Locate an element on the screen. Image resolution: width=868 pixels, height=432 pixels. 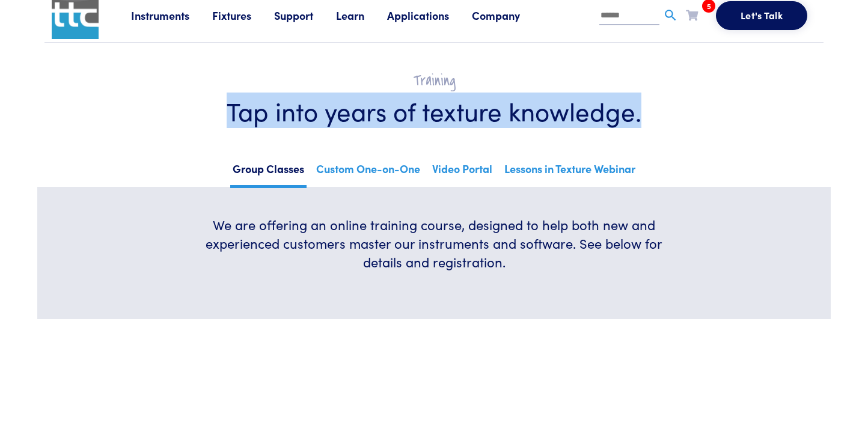
a: Group Classes is located at coordinates (268, 173).